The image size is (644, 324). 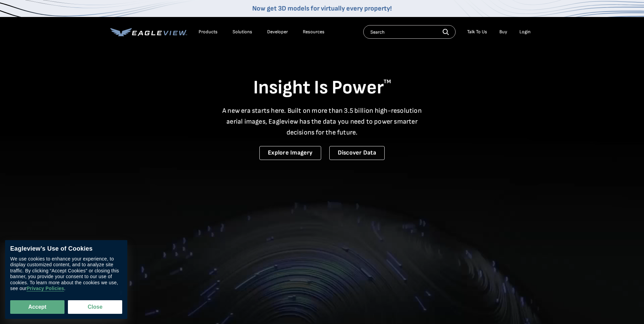 What do you see at coordinates (37, 306) in the screenshot?
I see `button: Accept` at bounding box center [37, 306].